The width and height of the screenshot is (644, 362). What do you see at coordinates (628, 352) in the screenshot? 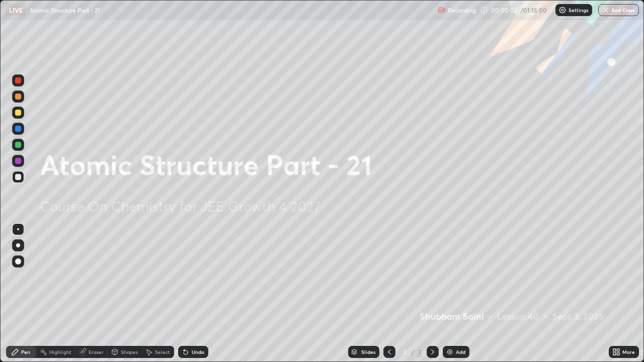
I see `div: More` at bounding box center [628, 352].